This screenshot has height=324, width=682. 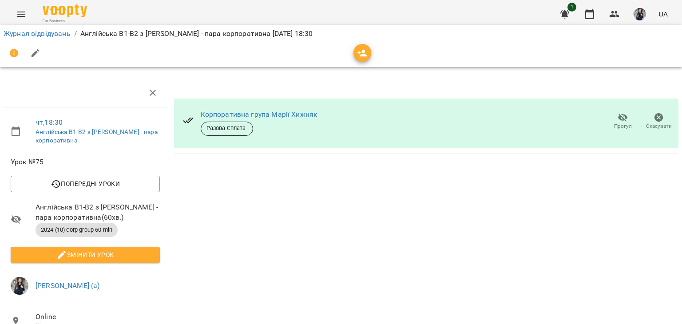 What do you see at coordinates (659, 126) in the screenshot?
I see `span: Скасувати` at bounding box center [659, 126].